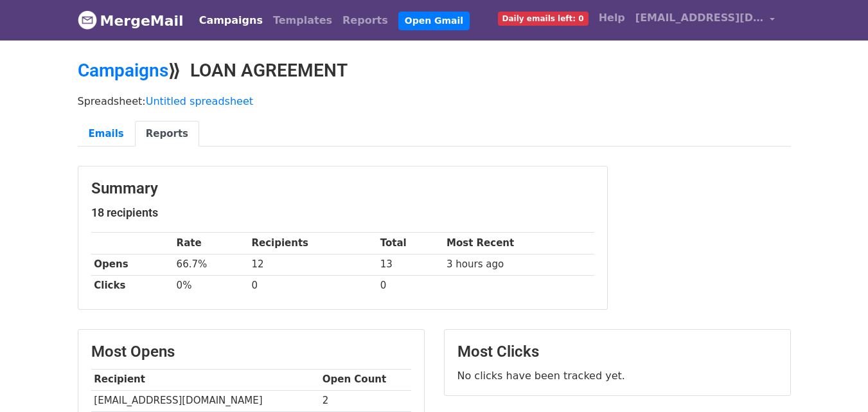 The image size is (868, 412). What do you see at coordinates (365, 400) in the screenshot?
I see `td: 2` at bounding box center [365, 400].